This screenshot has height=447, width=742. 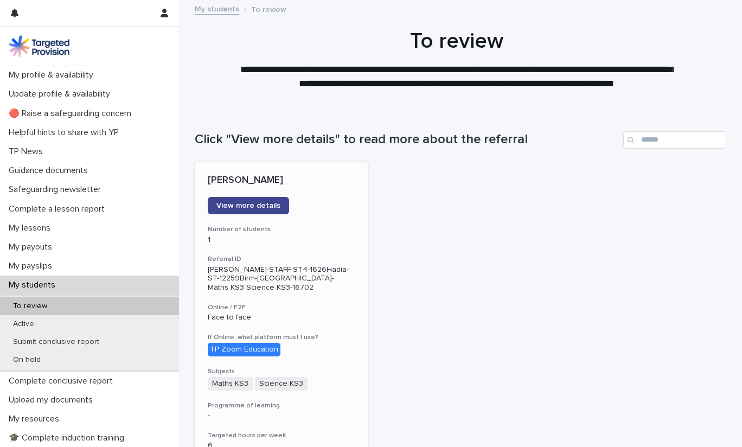 I want to click on p: 🎓 Complete induction training, so click(x=68, y=438).